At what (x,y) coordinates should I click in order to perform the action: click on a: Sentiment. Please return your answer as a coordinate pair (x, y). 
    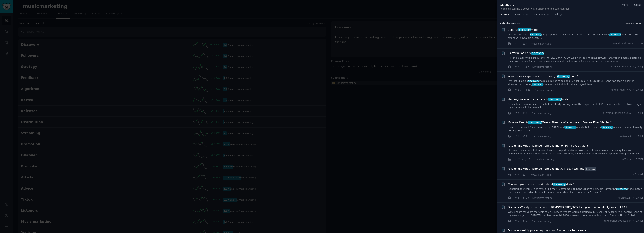
    Looking at the image, I should click on (541, 16).